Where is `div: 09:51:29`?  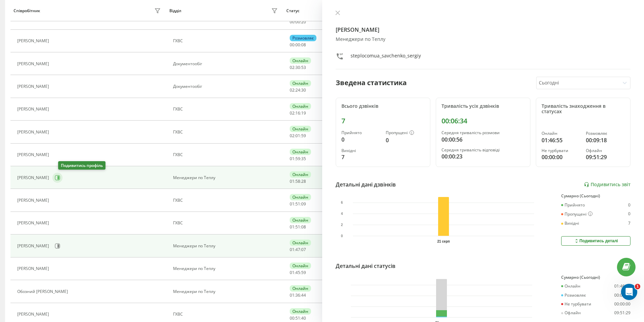 div: 09:51:29 is located at coordinates (605, 157).